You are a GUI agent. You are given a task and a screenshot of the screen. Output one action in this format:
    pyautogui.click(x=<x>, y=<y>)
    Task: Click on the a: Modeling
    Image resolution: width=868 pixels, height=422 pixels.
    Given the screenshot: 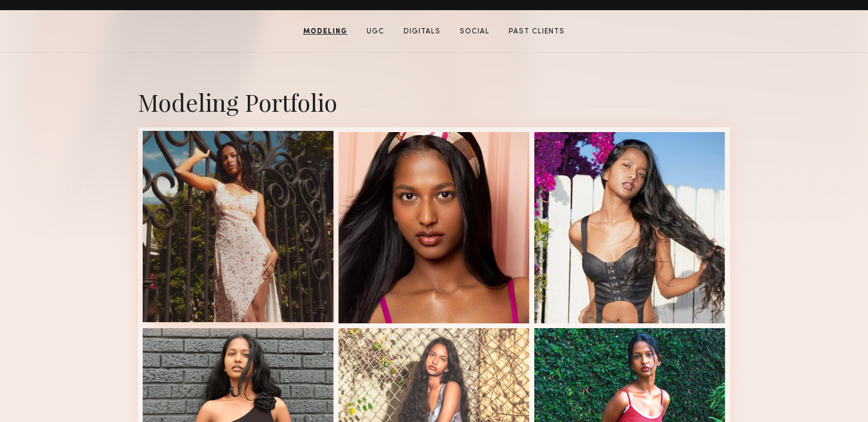 What is the action you would take?
    pyautogui.click(x=326, y=32)
    